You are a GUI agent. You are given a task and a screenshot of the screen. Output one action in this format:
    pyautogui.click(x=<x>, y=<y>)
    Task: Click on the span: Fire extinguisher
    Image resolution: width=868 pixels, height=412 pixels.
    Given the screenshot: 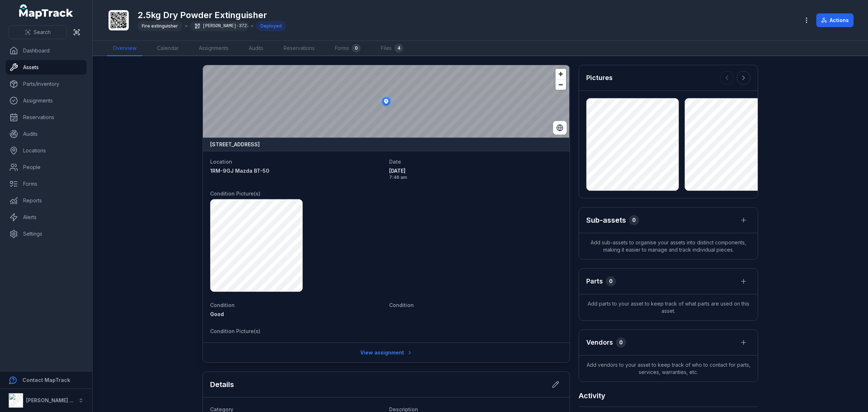 What is the action you would take?
    pyautogui.click(x=160, y=26)
    